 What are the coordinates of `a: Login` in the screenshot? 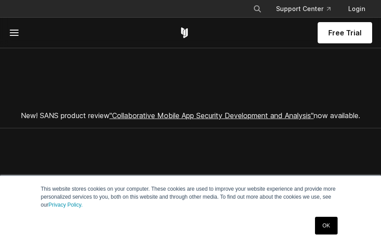 It's located at (357, 9).